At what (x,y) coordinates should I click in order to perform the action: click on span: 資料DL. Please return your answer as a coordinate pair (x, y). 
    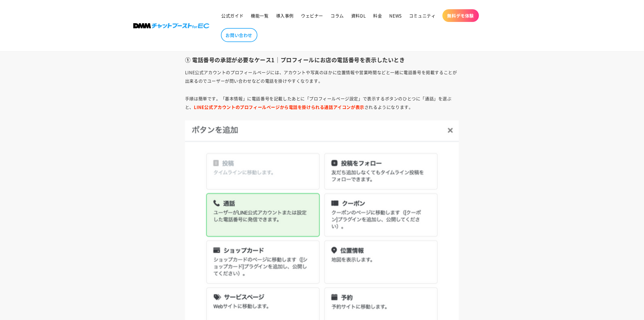
    Looking at the image, I should click on (358, 16).